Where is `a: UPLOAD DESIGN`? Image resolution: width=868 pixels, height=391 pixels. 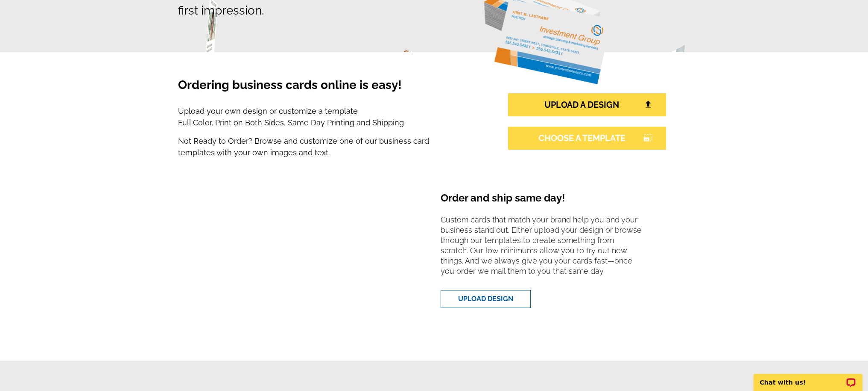
a: UPLOAD DESIGN is located at coordinates (486, 299).